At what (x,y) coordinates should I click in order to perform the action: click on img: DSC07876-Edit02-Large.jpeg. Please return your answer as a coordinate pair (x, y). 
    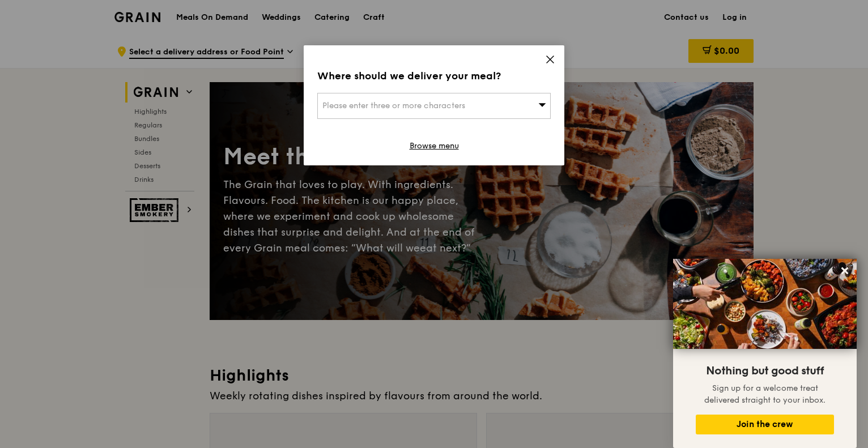
    Looking at the image, I should click on (765, 303).